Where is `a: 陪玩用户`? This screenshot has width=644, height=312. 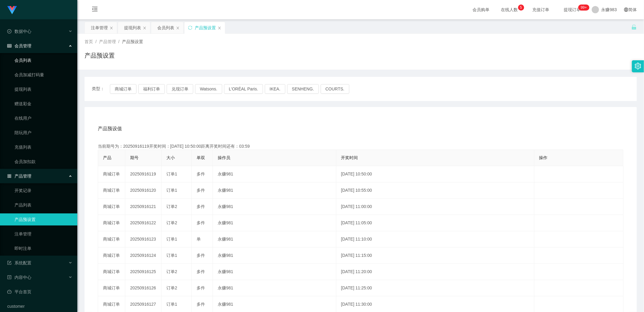
a: 陪玩用户 is located at coordinates (43, 133).